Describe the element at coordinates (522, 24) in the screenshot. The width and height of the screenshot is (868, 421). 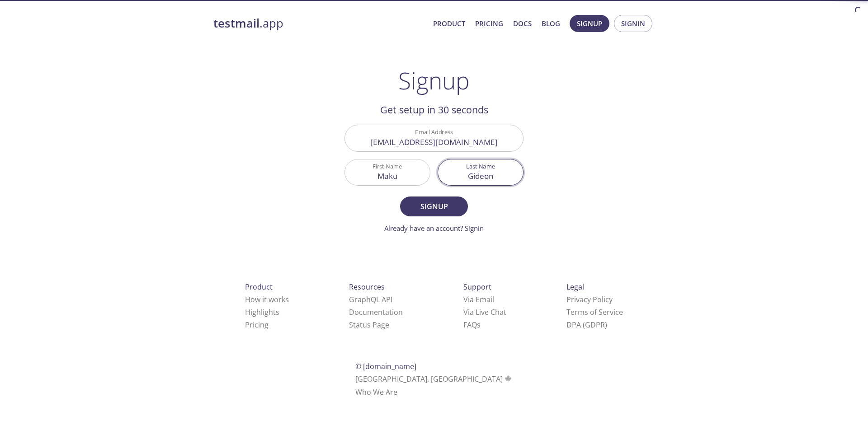
I see `a: Docs` at that location.